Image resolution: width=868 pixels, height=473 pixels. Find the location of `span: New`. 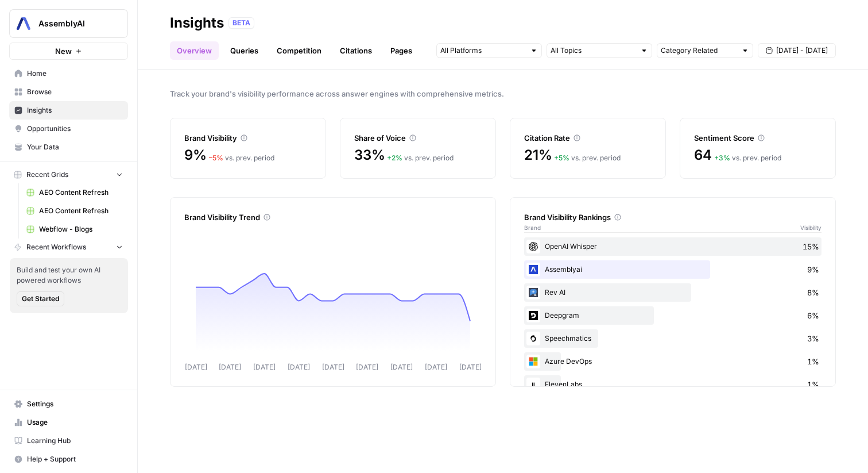

span: New is located at coordinates (63, 51).